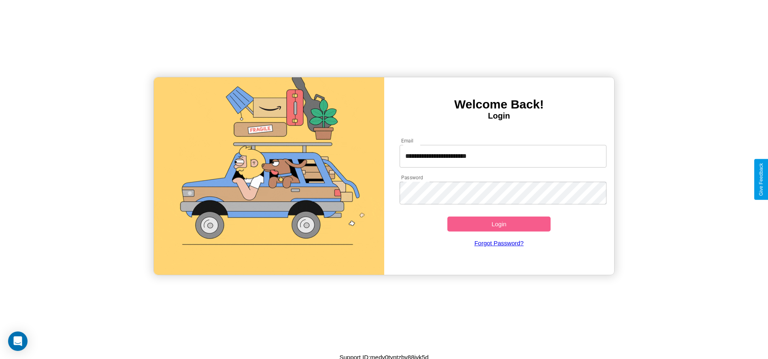 Image resolution: width=768 pixels, height=359 pixels. What do you see at coordinates (18, 341) in the screenshot?
I see `div: Open Intercom Messenger` at bounding box center [18, 341].